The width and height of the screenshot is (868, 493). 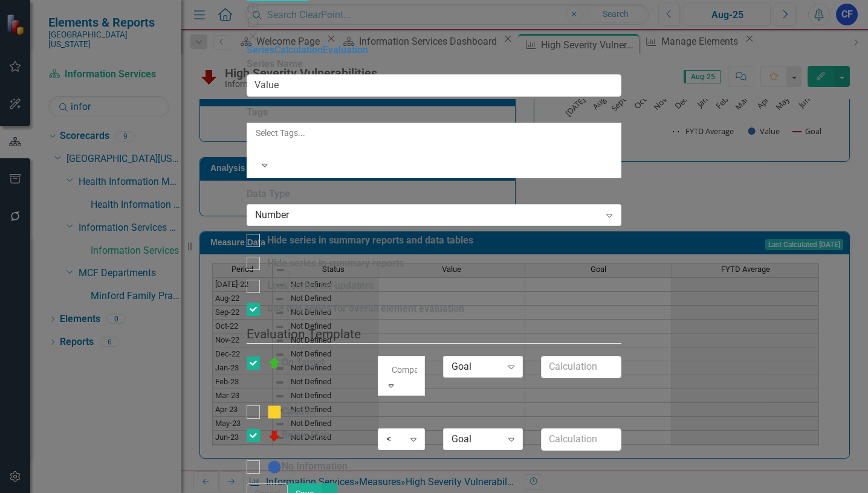 What do you see at coordinates (275, 412) in the screenshot?
I see `img: Caution` at bounding box center [275, 412].